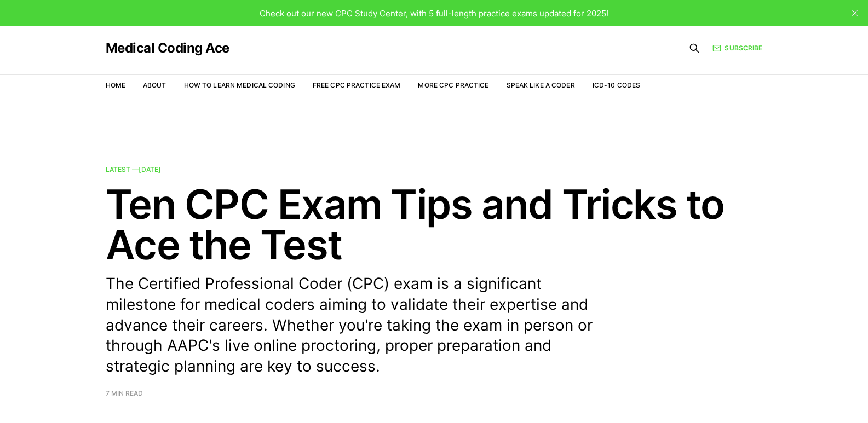 The height and width of the screenshot is (423, 868). Describe the element at coordinates (453, 85) in the screenshot. I see `a: More CPC Practice` at that location.